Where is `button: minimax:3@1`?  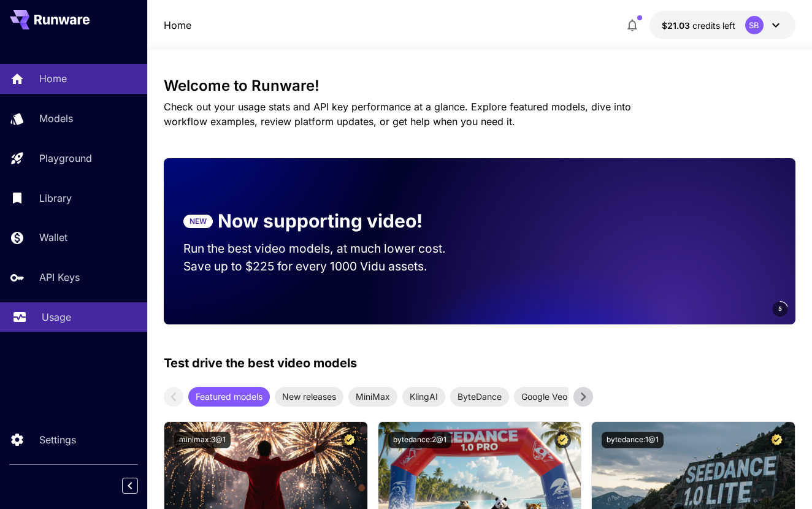
button: minimax:3@1 is located at coordinates (202, 440).